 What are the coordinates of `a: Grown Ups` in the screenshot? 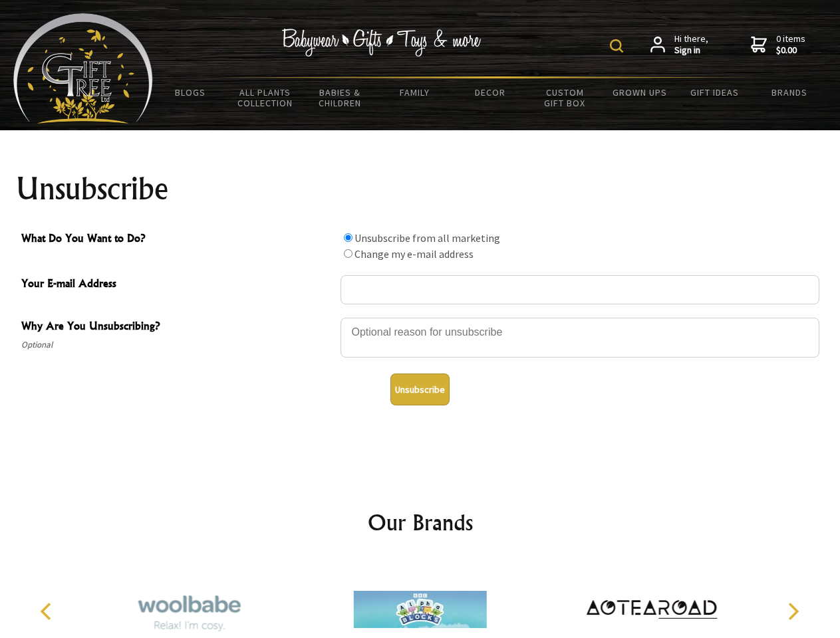 It's located at (639, 92).